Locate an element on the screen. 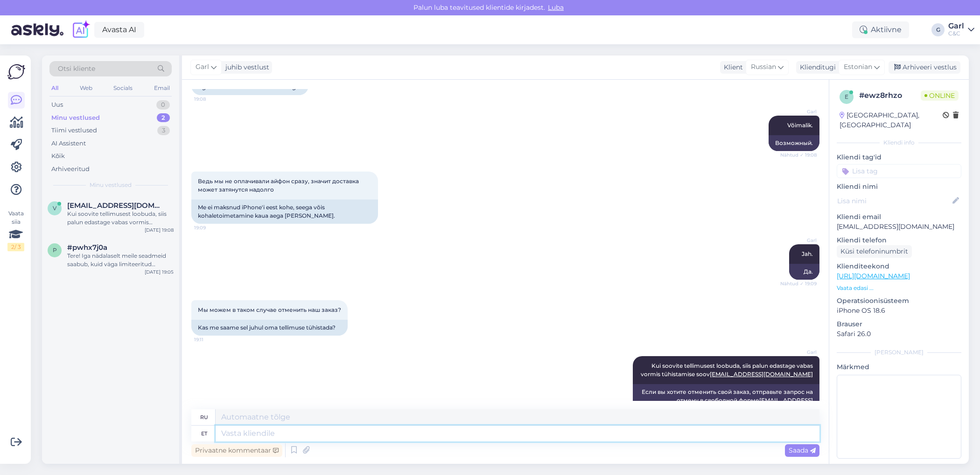  p: Klienditeekond is located at coordinates (899, 266).